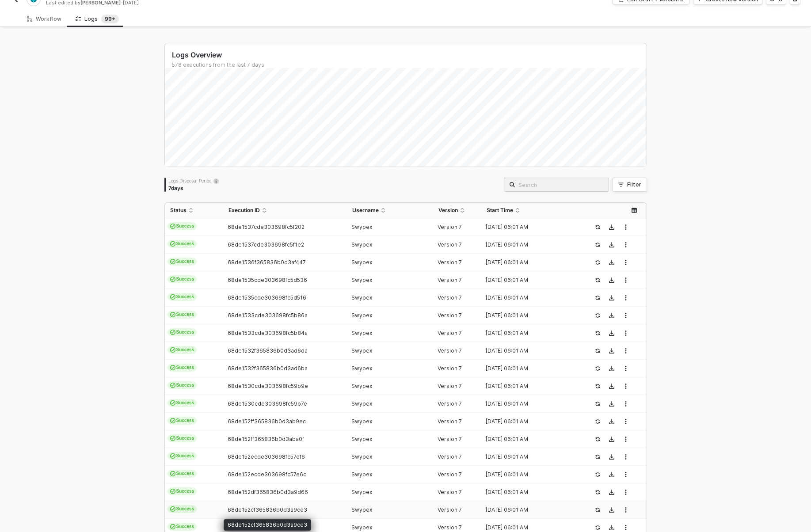 Image resolution: width=811 pixels, height=532 pixels. What do you see at coordinates (266, 262) in the screenshot?
I see `span: 68de1536f365836b0d3af447` at bounding box center [266, 262].